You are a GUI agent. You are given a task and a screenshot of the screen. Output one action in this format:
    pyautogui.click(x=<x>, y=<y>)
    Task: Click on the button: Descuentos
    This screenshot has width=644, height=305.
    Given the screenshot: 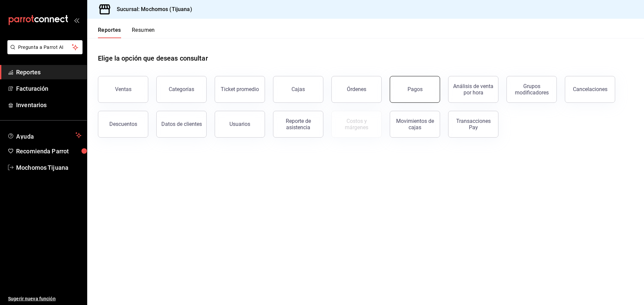 What is the action you would take?
    pyautogui.click(x=123, y=124)
    